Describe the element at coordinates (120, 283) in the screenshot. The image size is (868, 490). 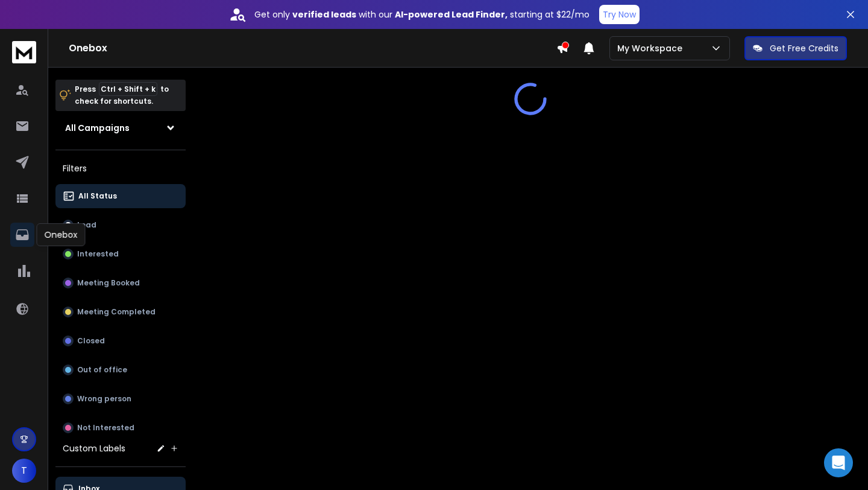
I see `button: Meeting Booked` at that location.